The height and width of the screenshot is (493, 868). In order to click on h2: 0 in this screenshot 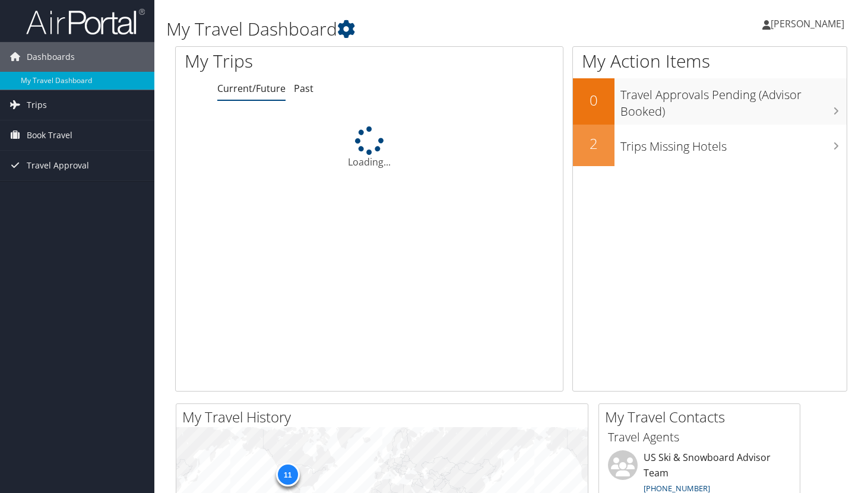, I will do `click(594, 100)`.